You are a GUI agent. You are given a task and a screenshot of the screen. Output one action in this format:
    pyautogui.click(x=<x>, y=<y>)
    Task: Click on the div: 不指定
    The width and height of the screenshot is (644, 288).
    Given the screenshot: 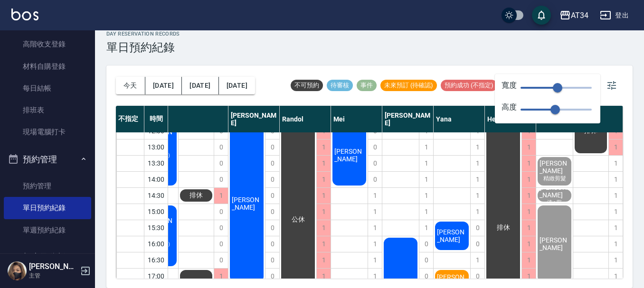 What is the action you would take?
    pyautogui.click(x=130, y=119)
    